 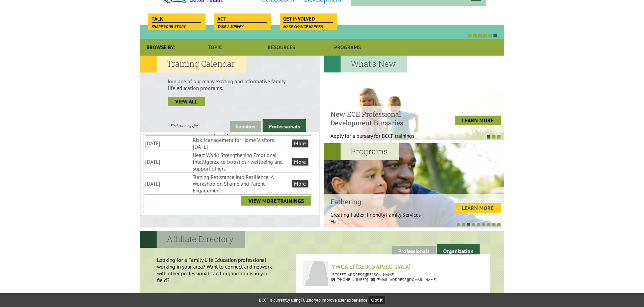 What do you see at coordinates (242, 184) in the screenshot?
I see `li: Turning Resistance into Resilience: A Workshop on Shame and Parent Engagement` at bounding box center [242, 184].